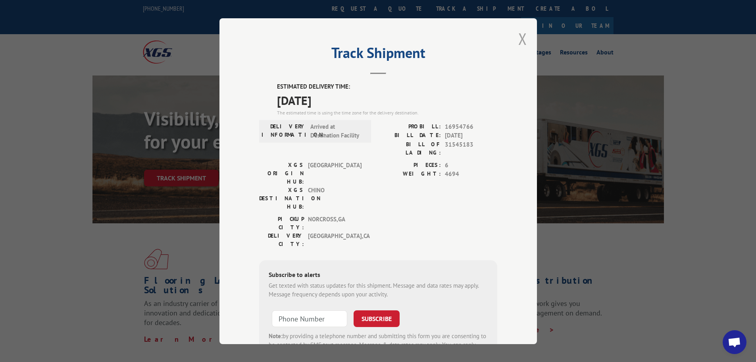 Image resolution: width=756 pixels, height=362 pixels. What do you see at coordinates (410, 174) in the screenshot?
I see `label: WEIGHT:` at bounding box center [410, 174].